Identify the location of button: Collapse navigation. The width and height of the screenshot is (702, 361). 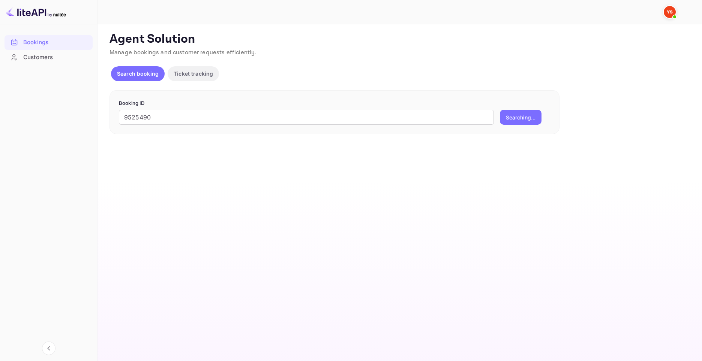
(49, 349).